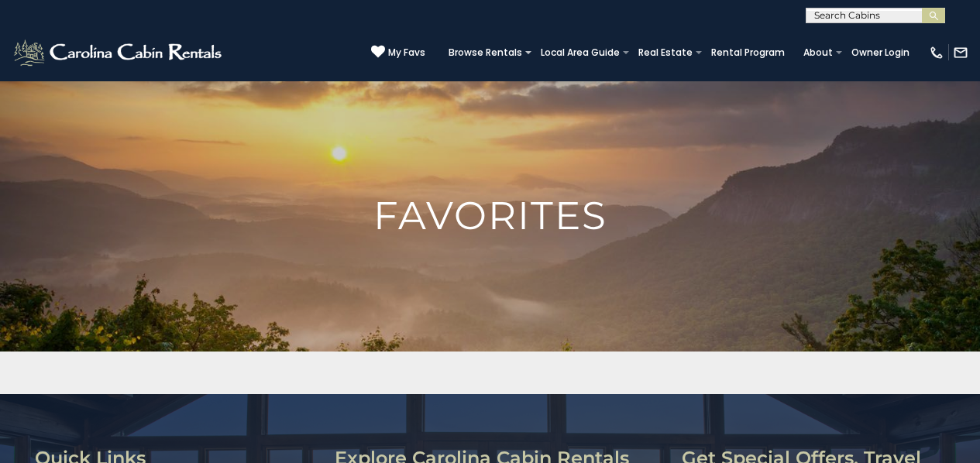 This screenshot has width=980, height=463. Describe the element at coordinates (398, 53) in the screenshot. I see `a: My Favs` at that location.